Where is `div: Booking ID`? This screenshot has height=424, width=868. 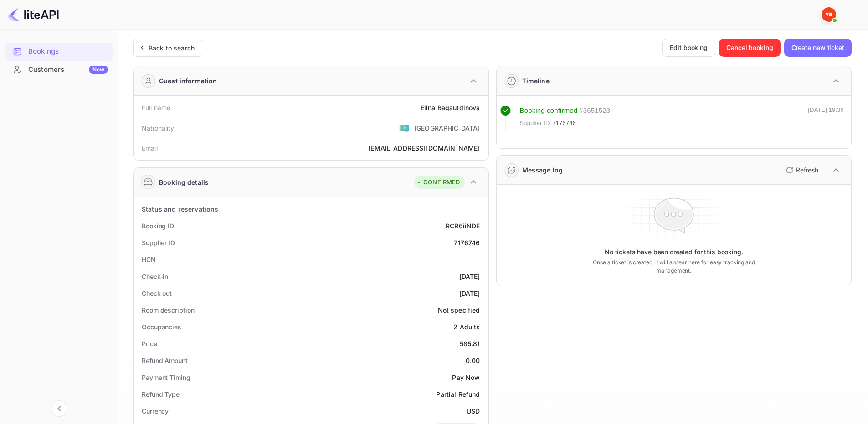 div: Booking ID is located at coordinates (157, 226).